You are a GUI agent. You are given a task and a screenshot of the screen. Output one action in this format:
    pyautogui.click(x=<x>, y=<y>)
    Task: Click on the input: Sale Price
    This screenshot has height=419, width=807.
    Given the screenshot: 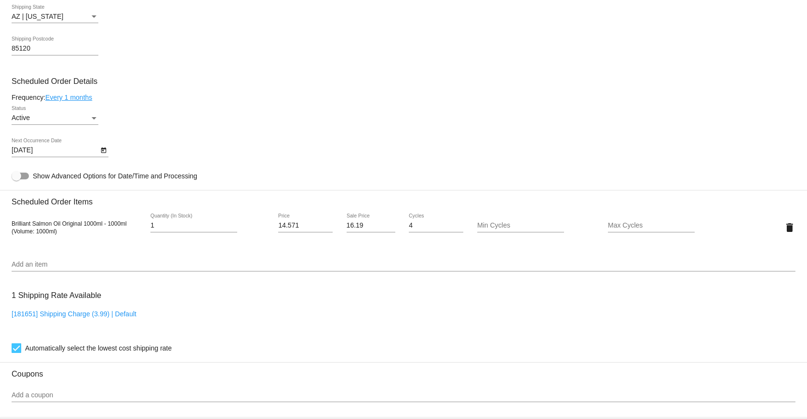 What is the action you would take?
    pyautogui.click(x=371, y=226)
    